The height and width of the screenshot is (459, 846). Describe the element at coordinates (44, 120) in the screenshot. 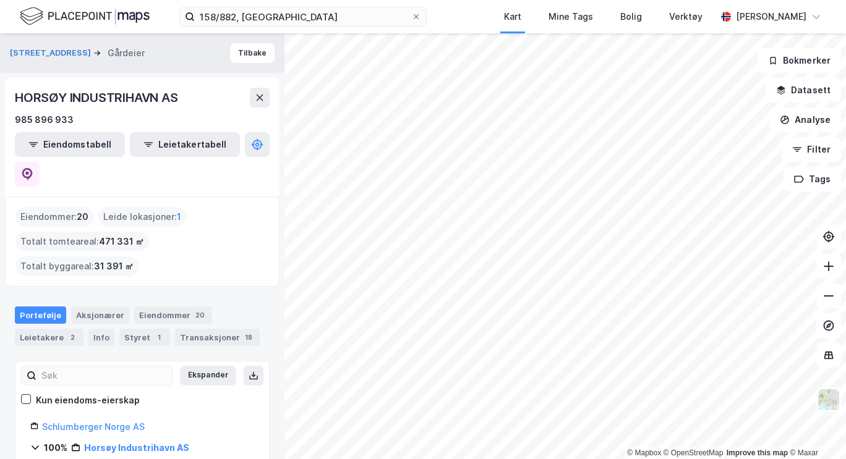

I see `div: 985 896 933` at that location.